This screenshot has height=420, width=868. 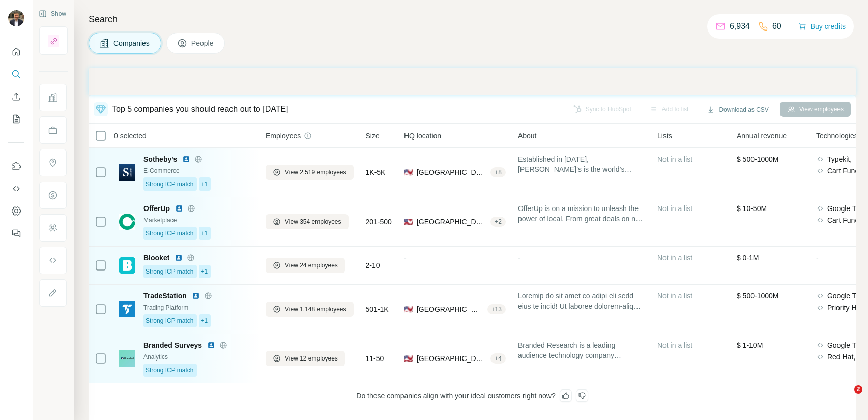 I want to click on span: Branded Research is a leading audience technology company reimagining the market research industr..., so click(x=581, y=350).